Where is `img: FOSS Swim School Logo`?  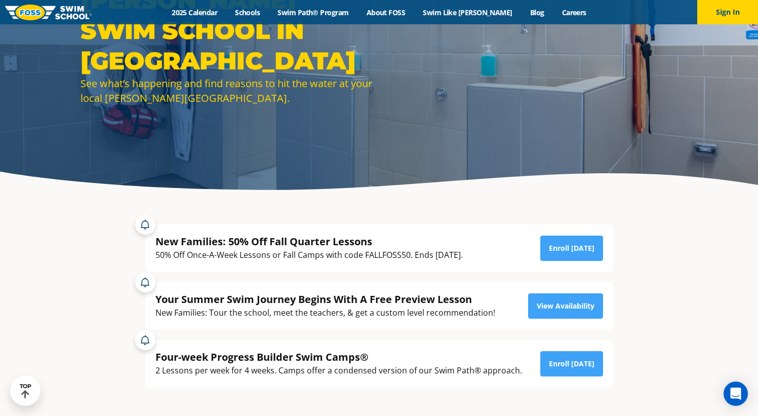 img: FOSS Swim School Logo is located at coordinates (48, 12).